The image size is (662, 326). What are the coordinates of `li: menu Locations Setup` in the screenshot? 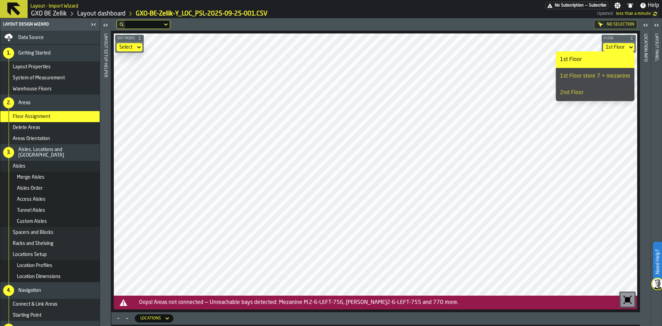 It's located at (50, 254).